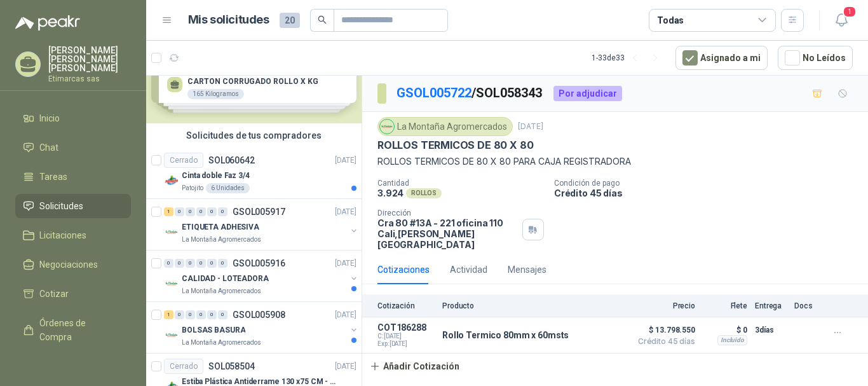  What do you see at coordinates (73, 118) in the screenshot?
I see `a: Inicio` at bounding box center [73, 118].